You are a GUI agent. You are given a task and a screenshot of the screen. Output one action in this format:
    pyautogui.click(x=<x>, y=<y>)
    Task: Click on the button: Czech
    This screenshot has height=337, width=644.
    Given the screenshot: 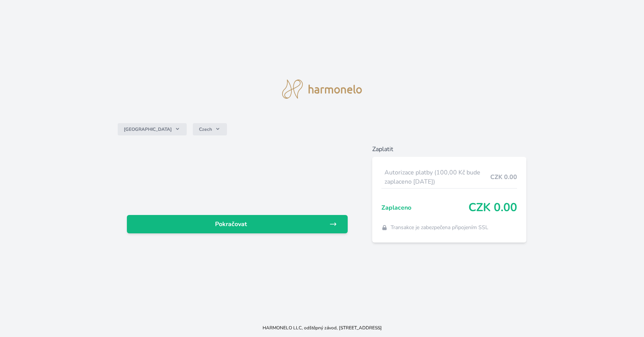 What is the action you would take?
    pyautogui.click(x=210, y=129)
    